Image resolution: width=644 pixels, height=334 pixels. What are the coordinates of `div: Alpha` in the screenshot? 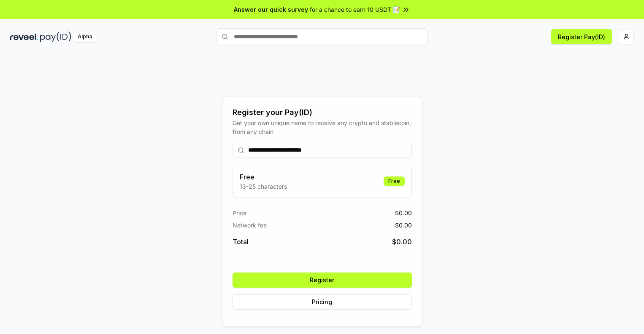 It's located at (85, 37).